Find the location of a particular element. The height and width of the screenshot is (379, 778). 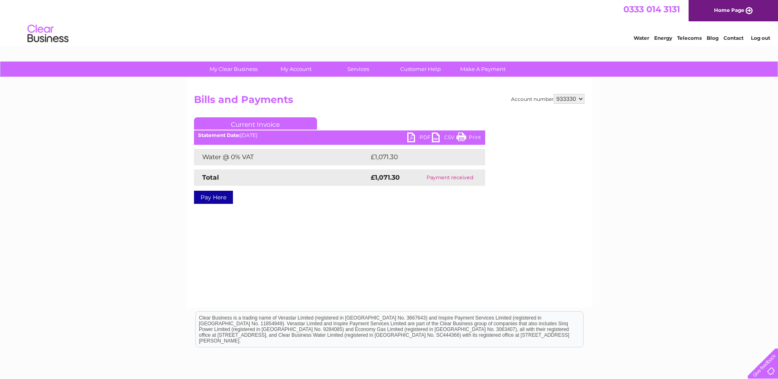

a: Log out is located at coordinates (761, 38).